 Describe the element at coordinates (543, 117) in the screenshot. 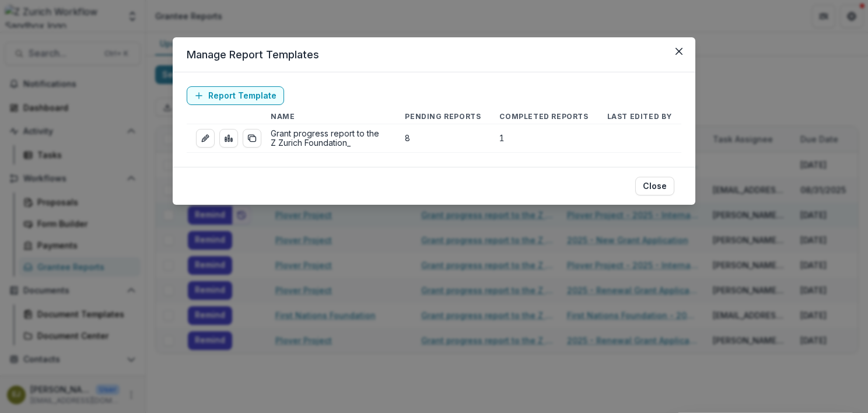

I see `th: Completed Reports` at that location.